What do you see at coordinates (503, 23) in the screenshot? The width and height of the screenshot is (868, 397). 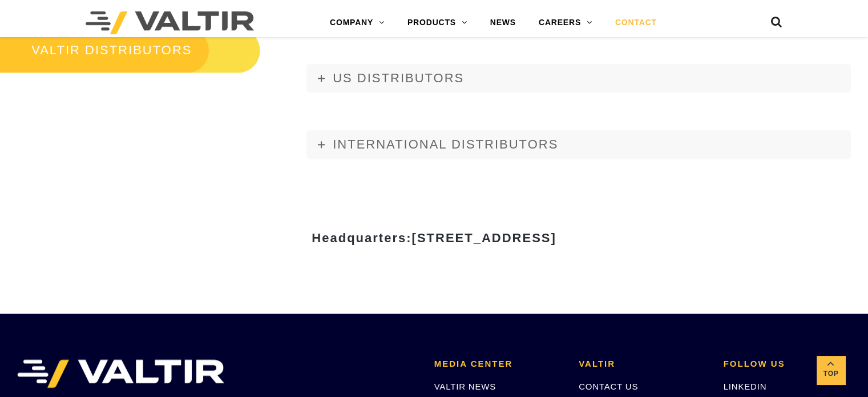 I see `a: NEWS` at bounding box center [503, 23].